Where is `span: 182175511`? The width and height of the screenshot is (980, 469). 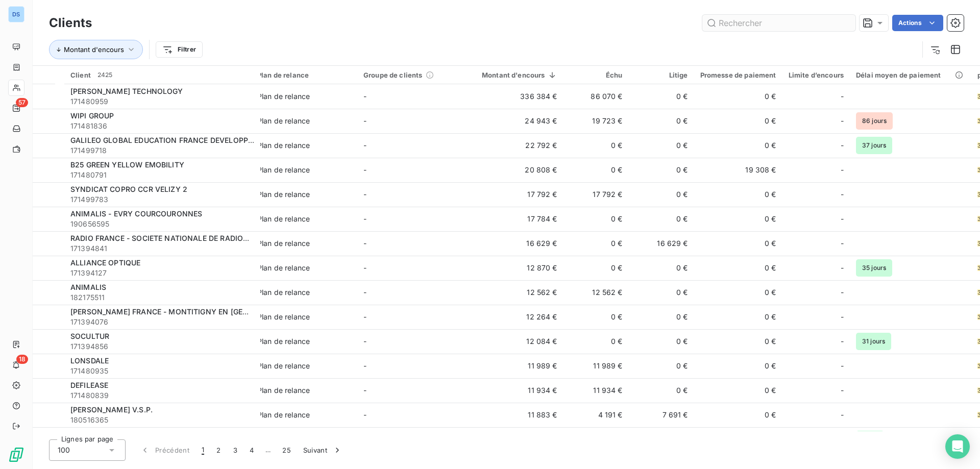 span: 182175511 is located at coordinates (162, 298).